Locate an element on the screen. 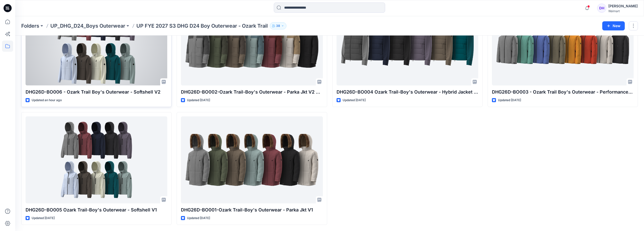 Image resolution: width=644 pixels, height=231 pixels. button: New is located at coordinates (614, 26).